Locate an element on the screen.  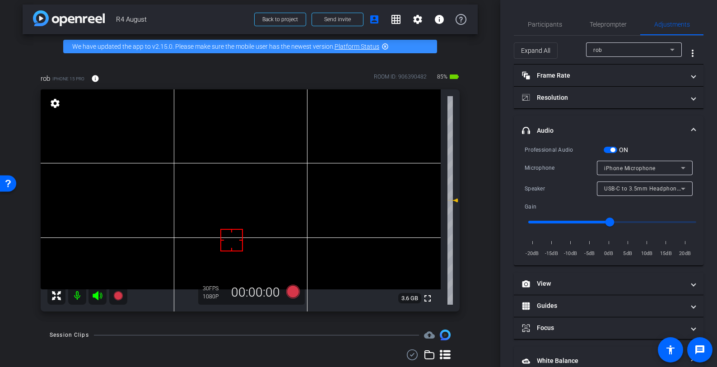
span: Send invite is located at coordinates (337, 19).